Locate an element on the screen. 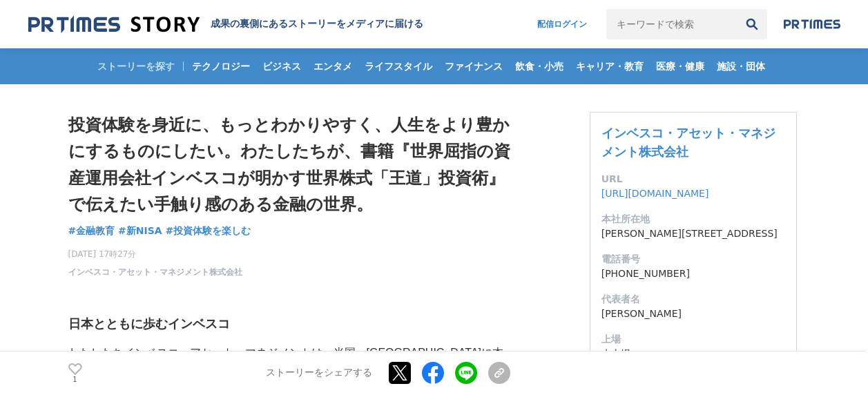  dt: 上場 is located at coordinates (693, 339).